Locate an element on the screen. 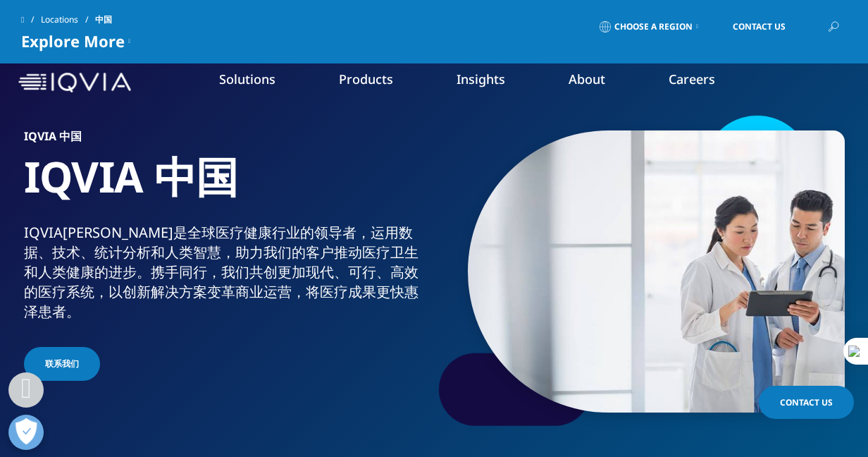  a: Solutions is located at coordinates (247, 79).